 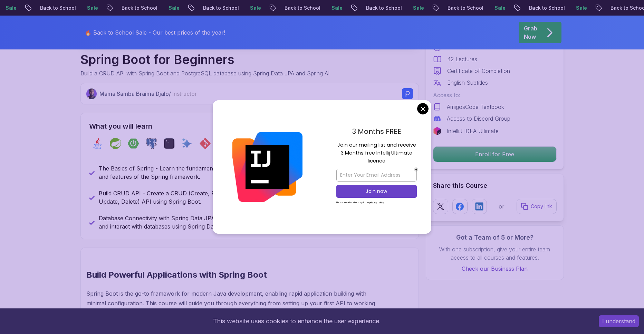 I want to click on h1: Spring Boot for Beginners, so click(x=205, y=60).